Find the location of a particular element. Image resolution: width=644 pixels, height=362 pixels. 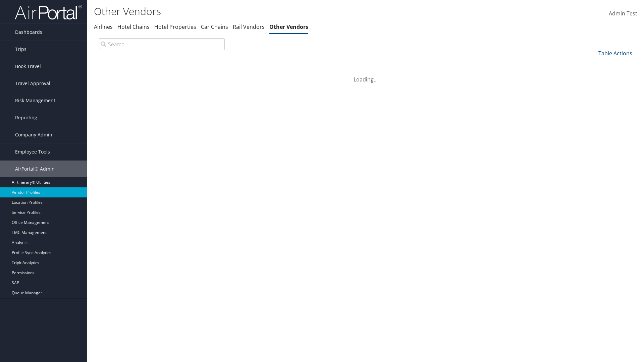

a: Car Chains is located at coordinates (214, 27).